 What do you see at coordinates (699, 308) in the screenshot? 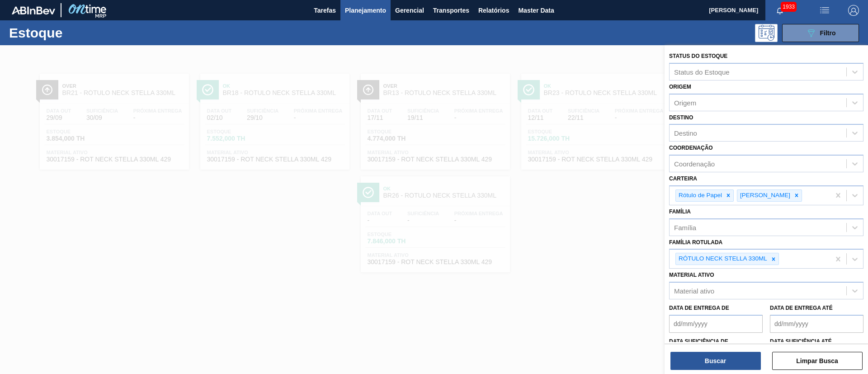
I see `label: Data de Entrega de` at bounding box center [699, 308].